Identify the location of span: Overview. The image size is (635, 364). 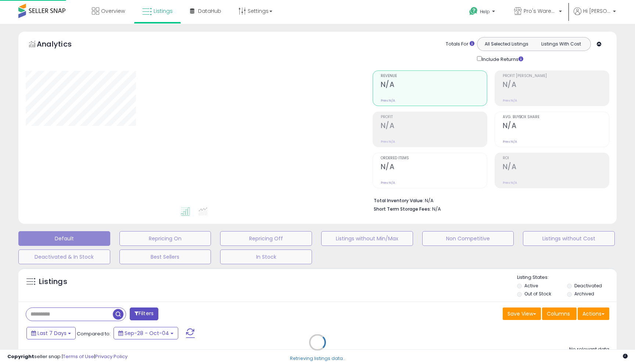
(113, 11).